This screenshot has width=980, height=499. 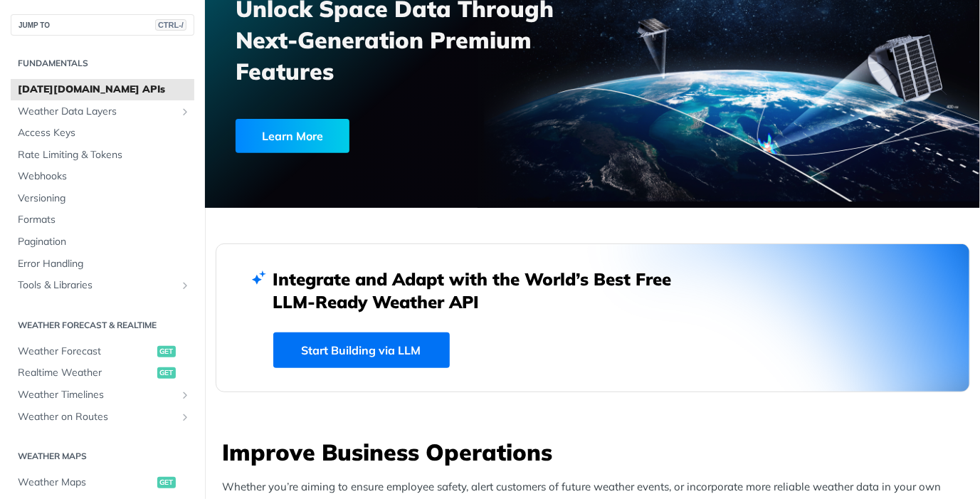 I want to click on a: Formats, so click(x=103, y=220).